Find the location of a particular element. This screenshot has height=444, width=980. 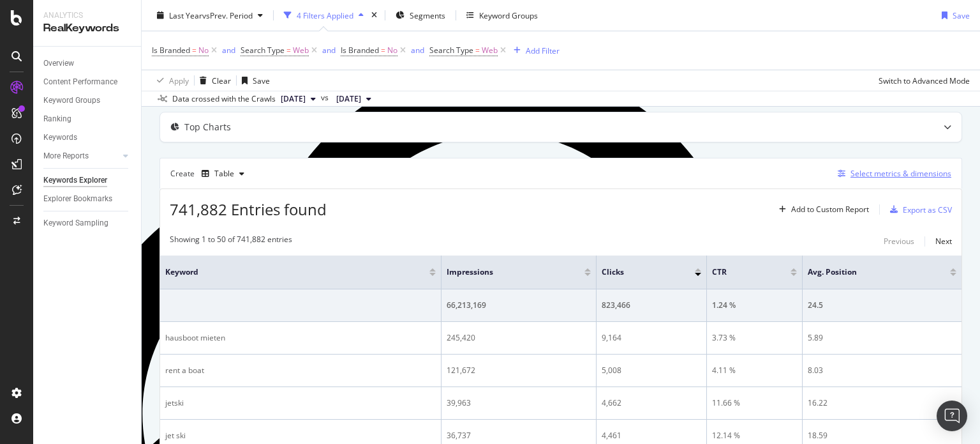

div: Add to Custom Report is located at coordinates (830, 210).